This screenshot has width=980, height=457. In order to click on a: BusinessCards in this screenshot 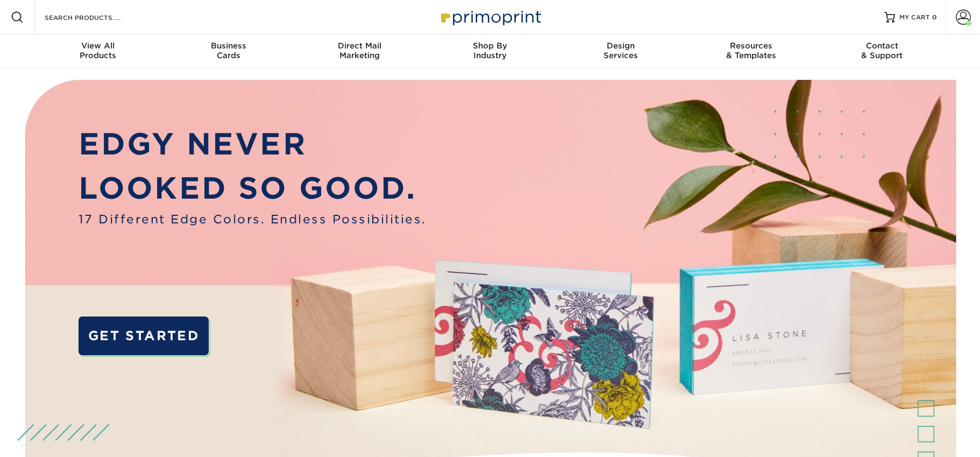, I will do `click(229, 52)`.